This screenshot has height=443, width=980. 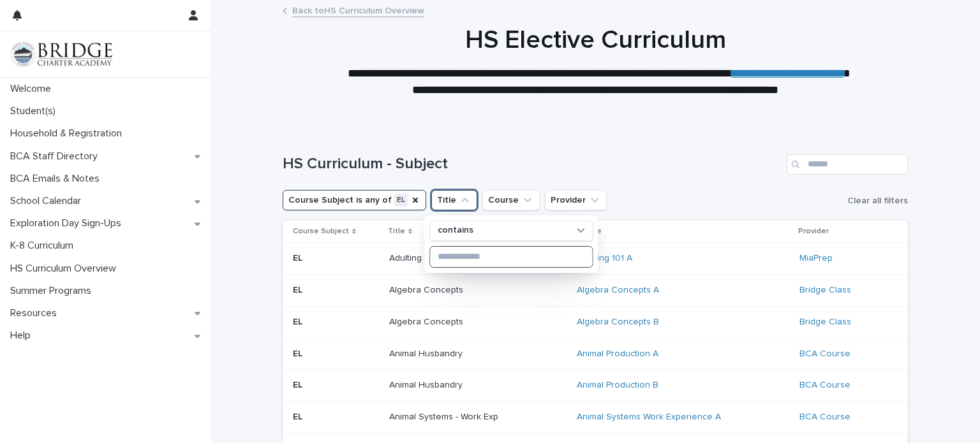 What do you see at coordinates (61, 54) in the screenshot?
I see `img: V1C1m3IdTEidaUdm9Hs0` at bounding box center [61, 54].